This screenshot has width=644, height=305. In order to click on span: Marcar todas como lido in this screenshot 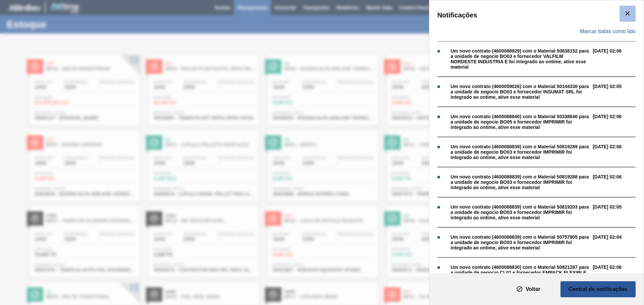, I will do `click(608, 31)`.